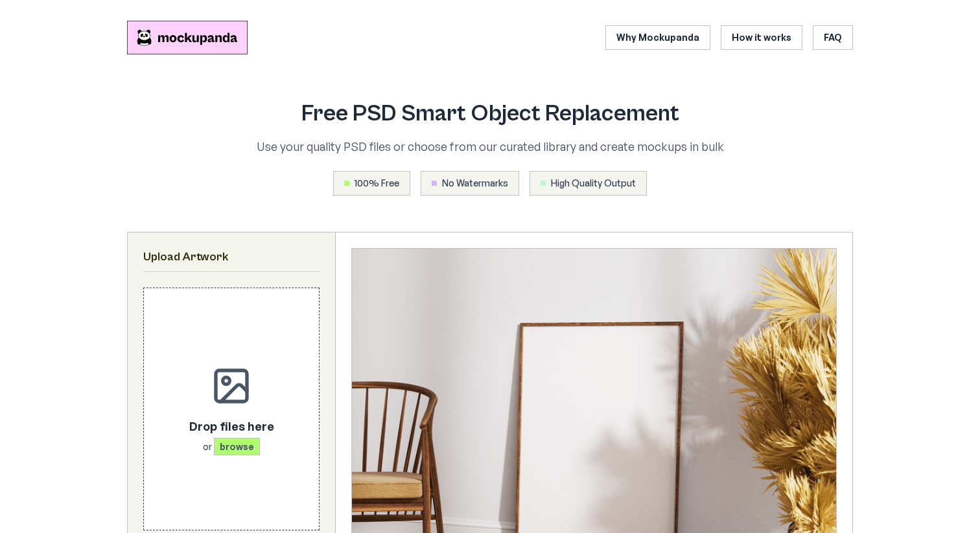 This screenshot has width=980, height=533. I want to click on a: Why Mockupanda, so click(657, 37).